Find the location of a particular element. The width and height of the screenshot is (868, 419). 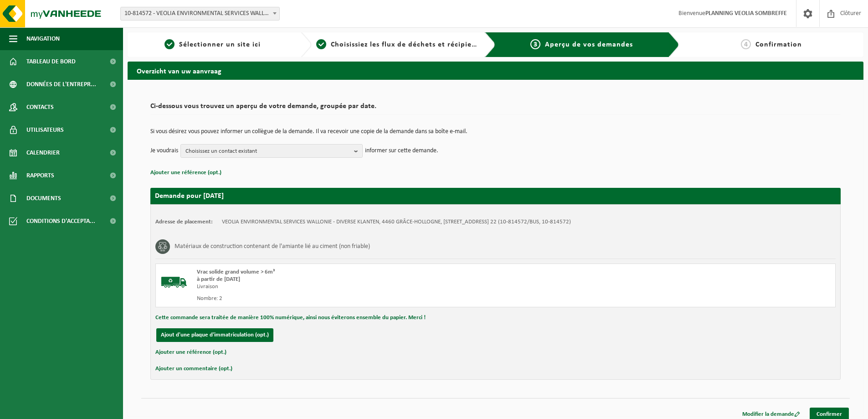

span: Conditions d'accepta... is located at coordinates (60, 221).